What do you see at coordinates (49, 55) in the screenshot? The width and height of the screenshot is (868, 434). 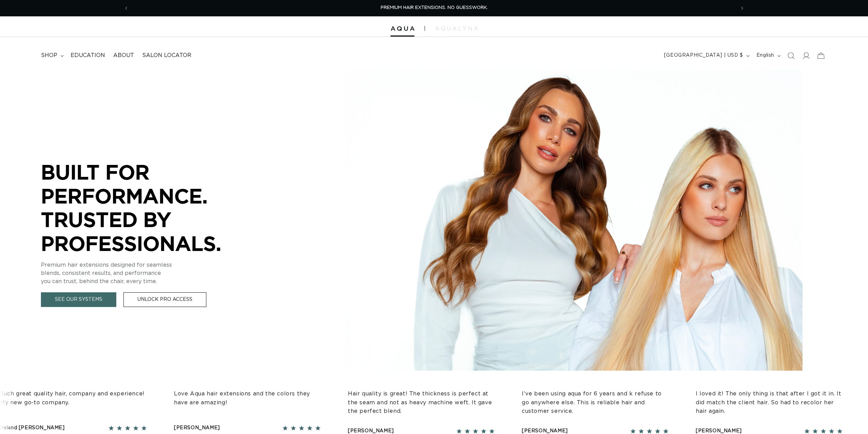 I see `span: shop` at bounding box center [49, 55].